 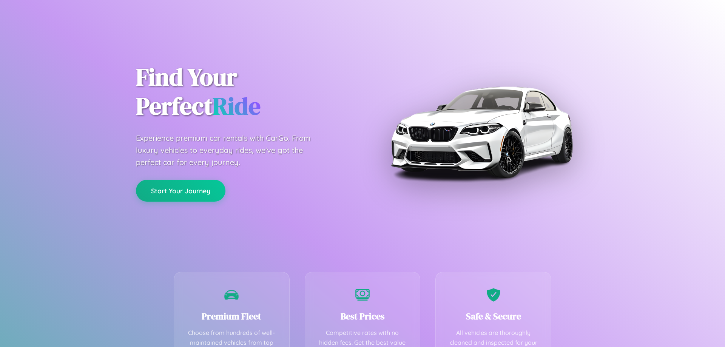 What do you see at coordinates (230, 150) in the screenshot?
I see `p: Experience premium car rentals with CarGo. From luxury vehicles to everyday rides, we've got the ...` at bounding box center [230, 150].